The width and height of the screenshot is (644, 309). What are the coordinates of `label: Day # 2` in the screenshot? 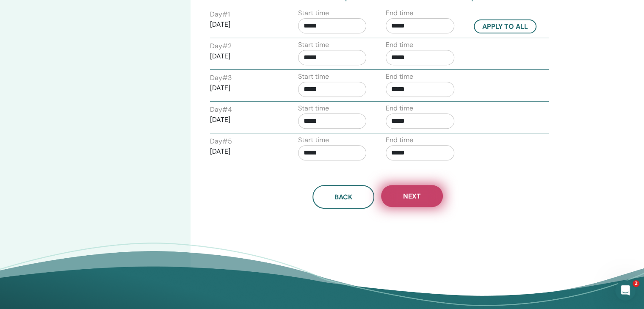 It's located at (221, 46).